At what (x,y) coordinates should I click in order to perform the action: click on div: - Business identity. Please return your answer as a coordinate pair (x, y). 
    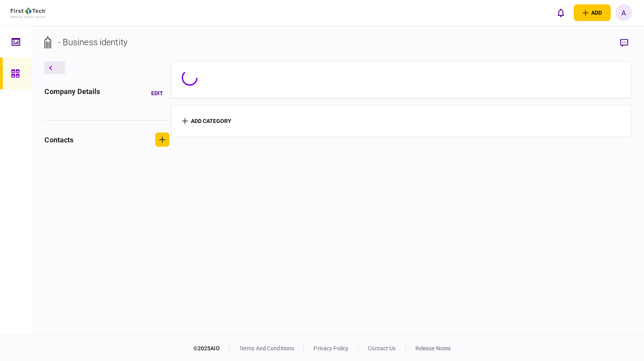
    Looking at the image, I should click on (92, 42).